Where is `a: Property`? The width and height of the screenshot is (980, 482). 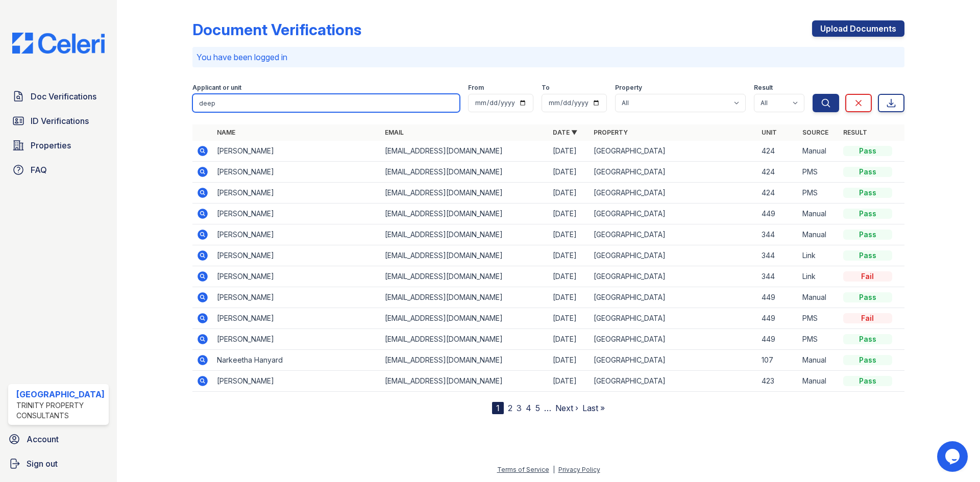
a: Property is located at coordinates (610, 132).